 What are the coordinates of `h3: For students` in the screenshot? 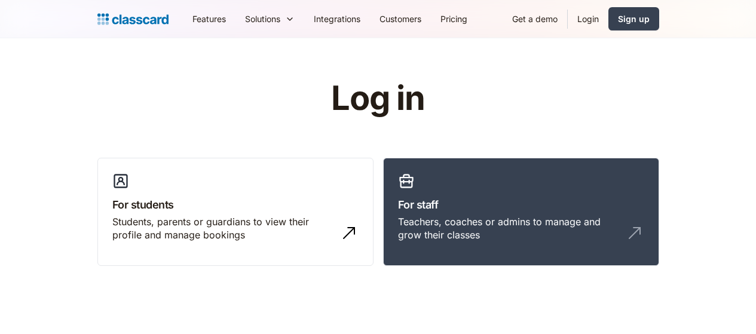 It's located at (235, 204).